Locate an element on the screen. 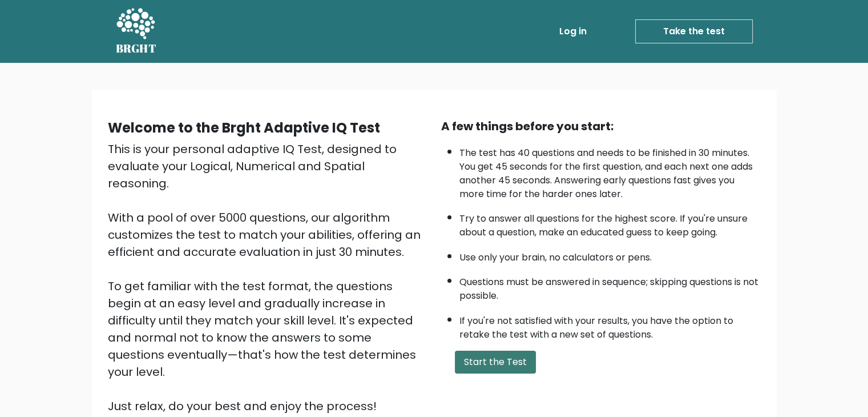 The height and width of the screenshot is (417, 868). div: A few things before you start: is located at coordinates (601, 126).